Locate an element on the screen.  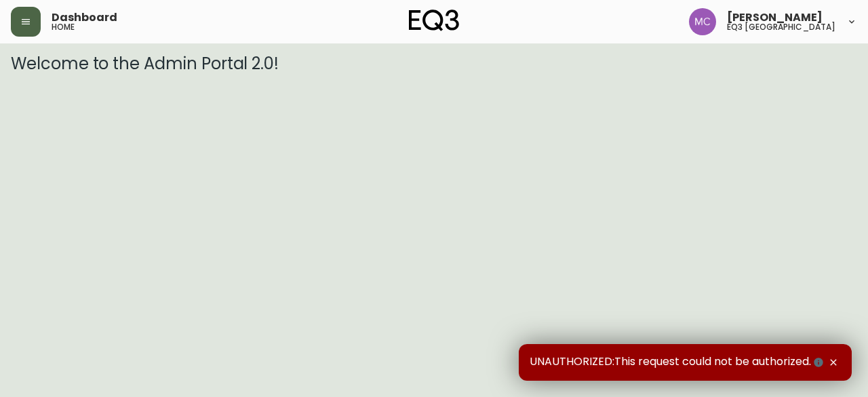
img: 6dbdb61c5655a9a555815750a11666cc is located at coordinates (702, 22).